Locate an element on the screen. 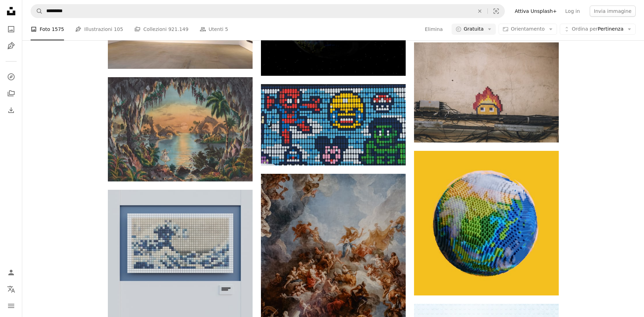 The width and height of the screenshot is (644, 317). form: Trova visual in tutto il sito is located at coordinates (268, 11).